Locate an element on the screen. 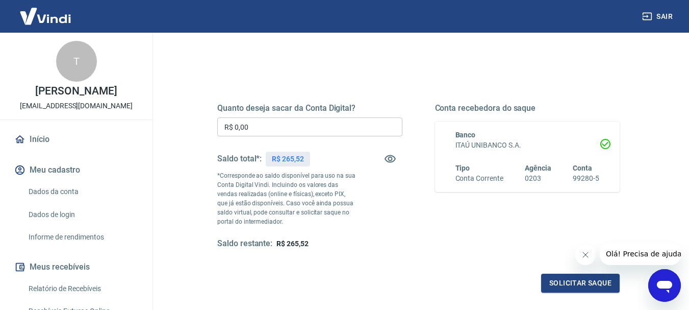  span: Tipo is located at coordinates (463, 168).